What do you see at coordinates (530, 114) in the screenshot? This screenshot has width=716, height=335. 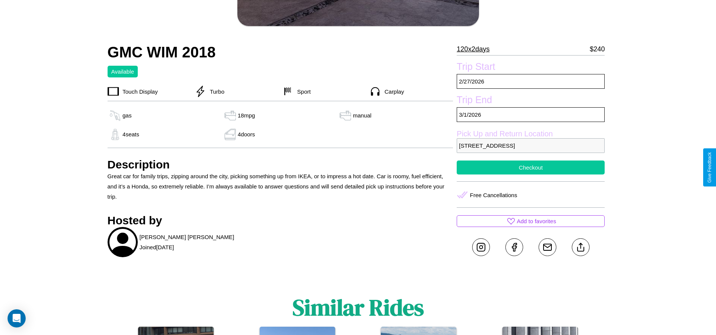 I see `p: 3 / 1 / 2026` at bounding box center [530, 114].